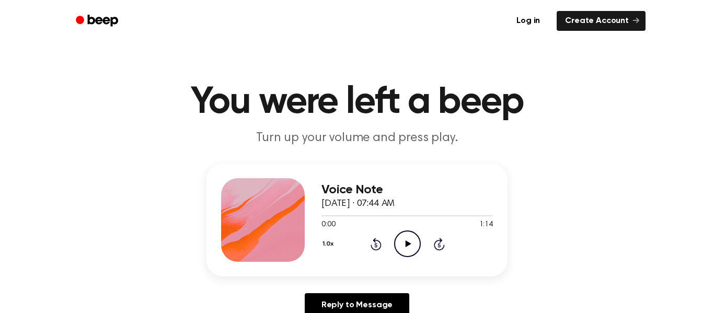 The image size is (714, 313). What do you see at coordinates (528, 21) in the screenshot?
I see `a: Log in` at bounding box center [528, 21].